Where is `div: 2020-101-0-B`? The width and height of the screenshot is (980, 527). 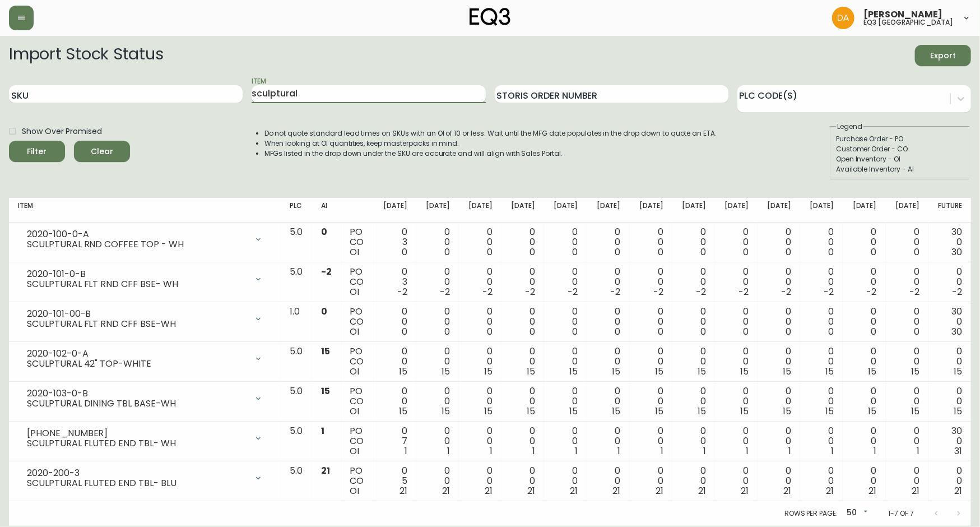
div: 2020-101-0-B is located at coordinates (137, 274).